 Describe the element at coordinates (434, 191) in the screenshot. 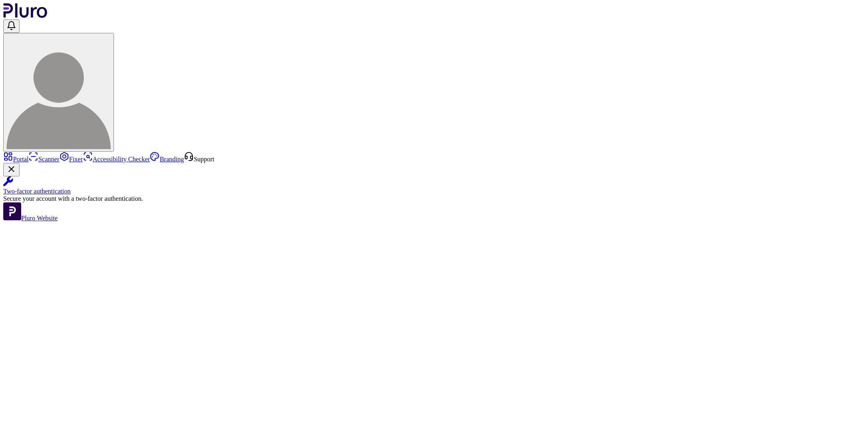

I see `div: Two-factor authentication` at that location.